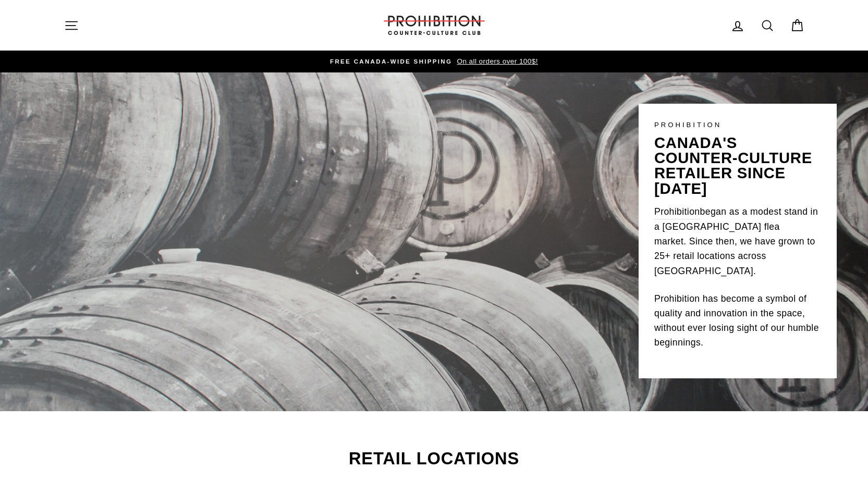 This screenshot has height=481, width=868. I want to click on span: On all orders over 100$!, so click(496, 61).